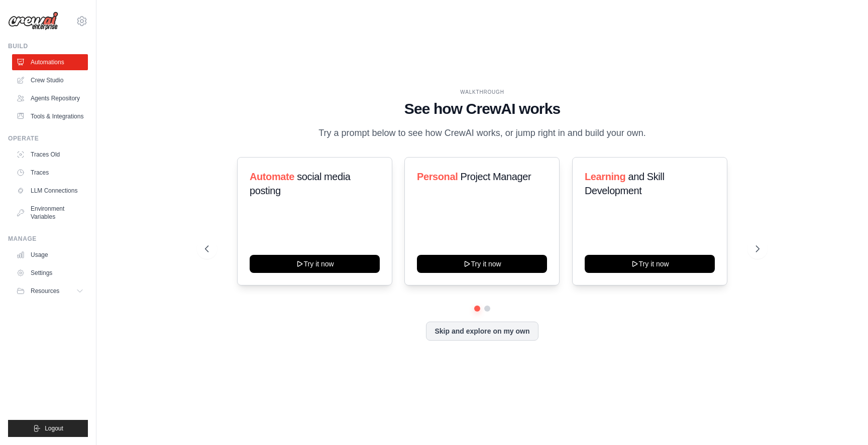  I want to click on p: Try a prompt below to see how CrewAI works, or jump right in and build your own., so click(483, 133).